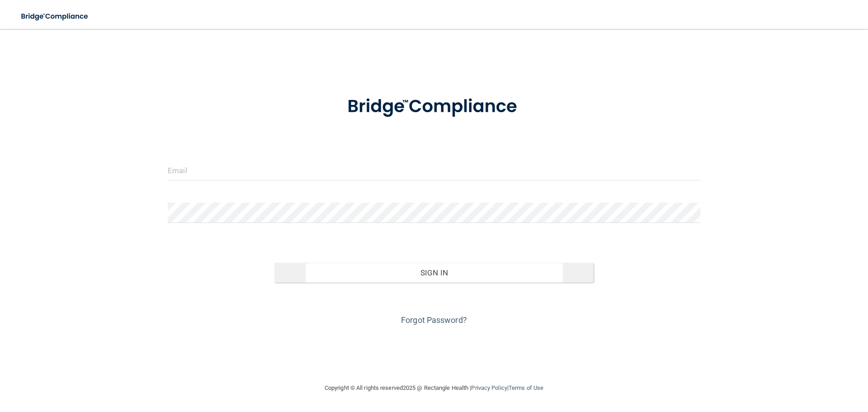 The image size is (868, 412). I want to click on div: Copyright © All rights reserved 2025 @ Rectangle Health | |, so click(434, 388).